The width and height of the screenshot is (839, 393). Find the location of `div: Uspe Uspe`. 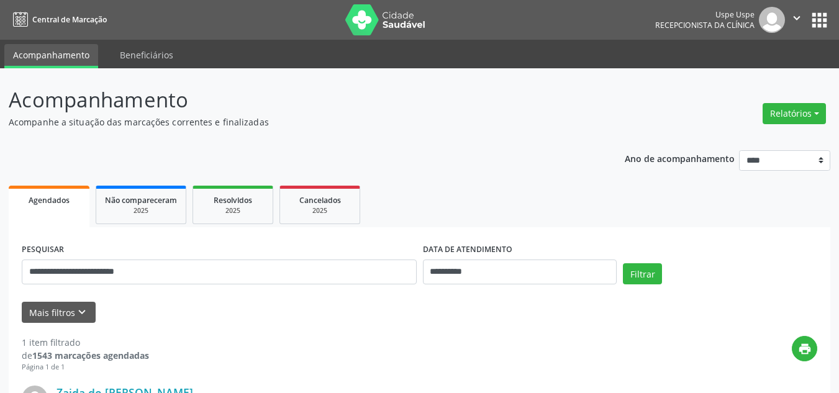

div: Uspe Uspe is located at coordinates (705, 14).